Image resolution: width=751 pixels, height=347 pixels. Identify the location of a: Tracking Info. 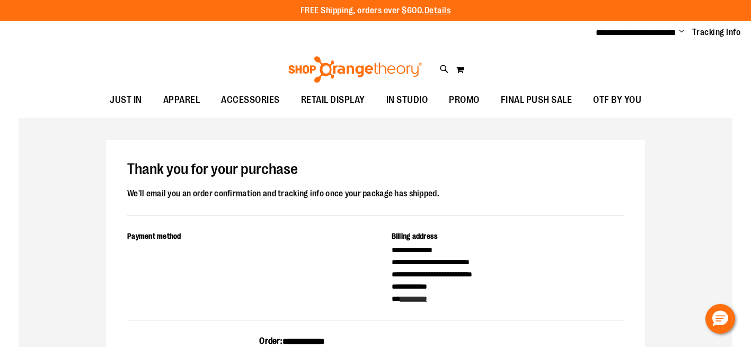
(716, 32).